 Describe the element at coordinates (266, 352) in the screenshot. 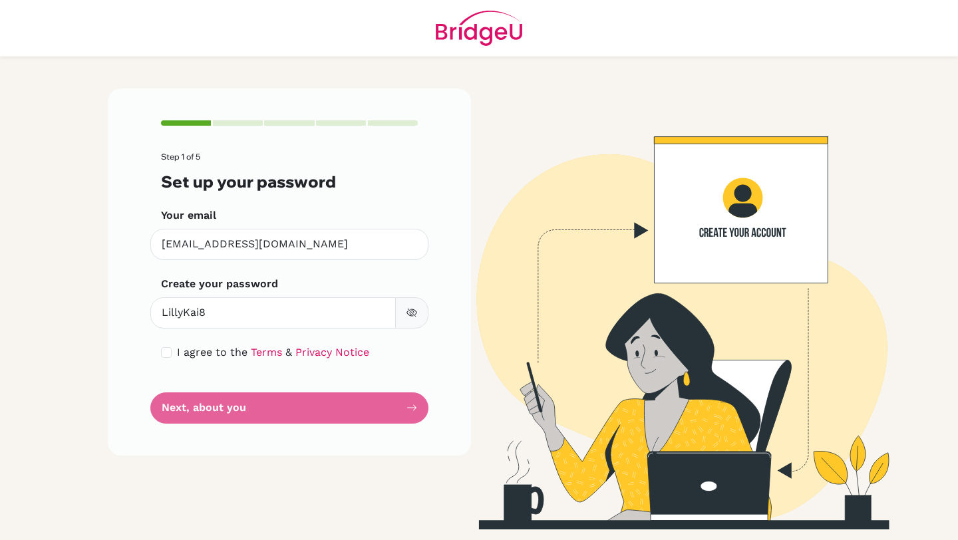

I see `a: Terms` at that location.